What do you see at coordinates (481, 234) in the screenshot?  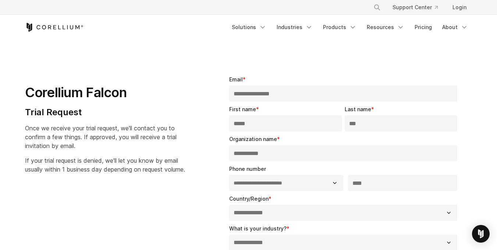 I see `div: Open Intercom Messenger` at bounding box center [481, 234].